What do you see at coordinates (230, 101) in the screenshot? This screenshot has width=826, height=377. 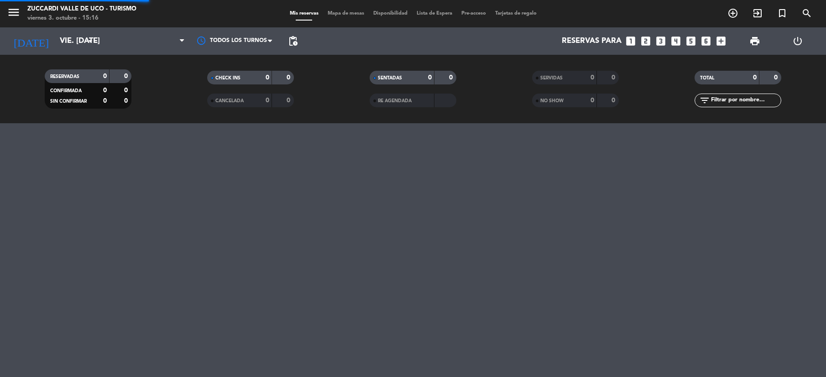 I see `span: CANCELADA` at bounding box center [230, 101].